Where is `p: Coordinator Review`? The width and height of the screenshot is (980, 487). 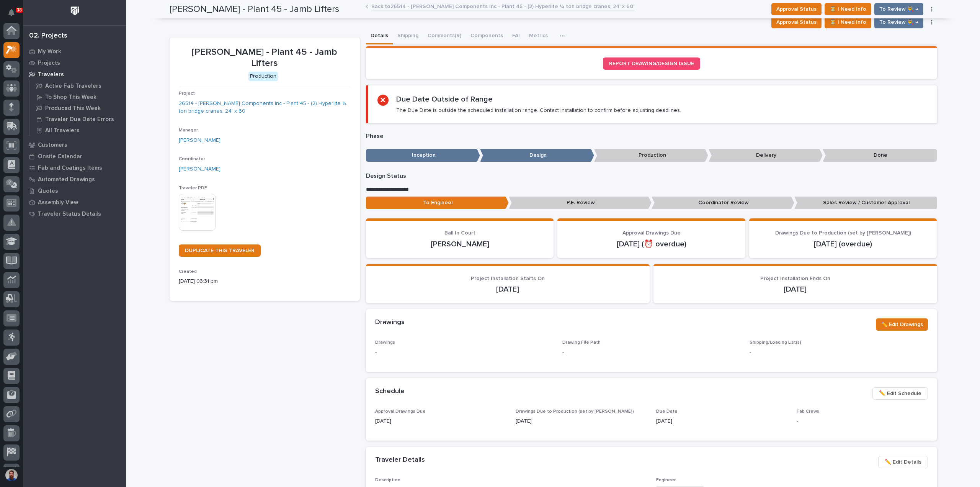
p: Coordinator Review is located at coordinates (723, 203).